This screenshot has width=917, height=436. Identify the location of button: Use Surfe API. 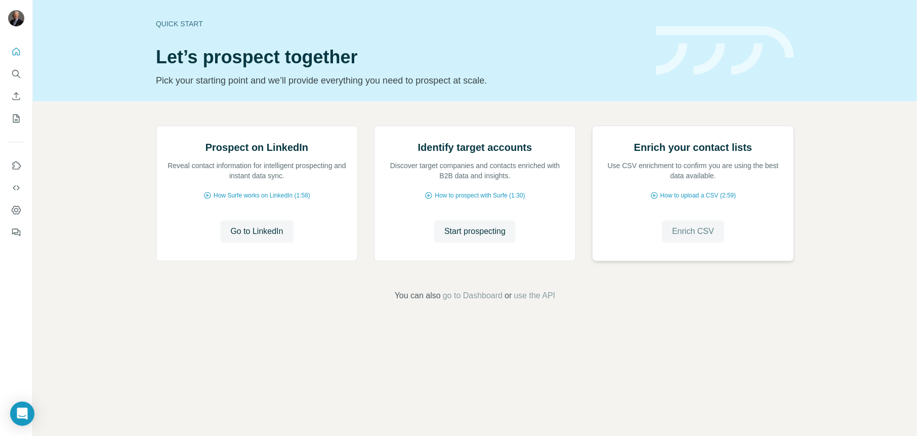
(16, 188).